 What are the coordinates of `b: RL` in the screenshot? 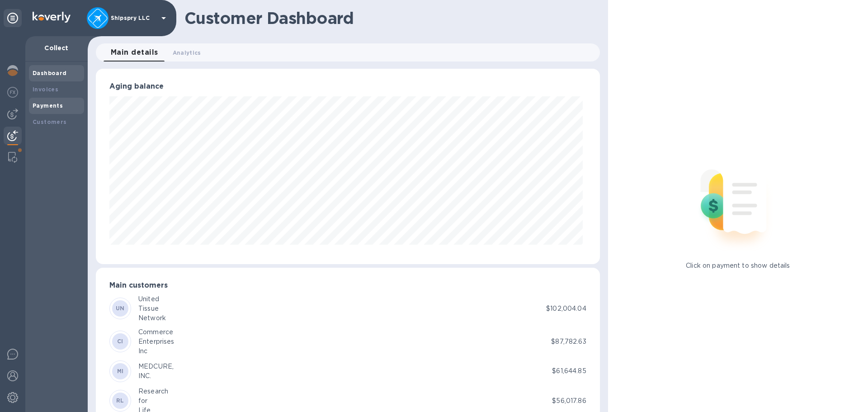 It's located at (121, 401).